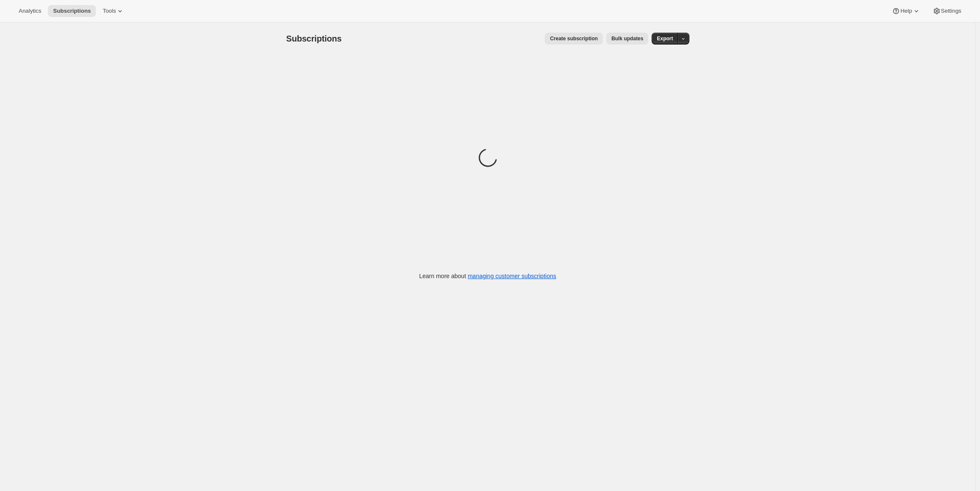  What do you see at coordinates (627, 38) in the screenshot?
I see `button: Bulk updates` at bounding box center [627, 38].